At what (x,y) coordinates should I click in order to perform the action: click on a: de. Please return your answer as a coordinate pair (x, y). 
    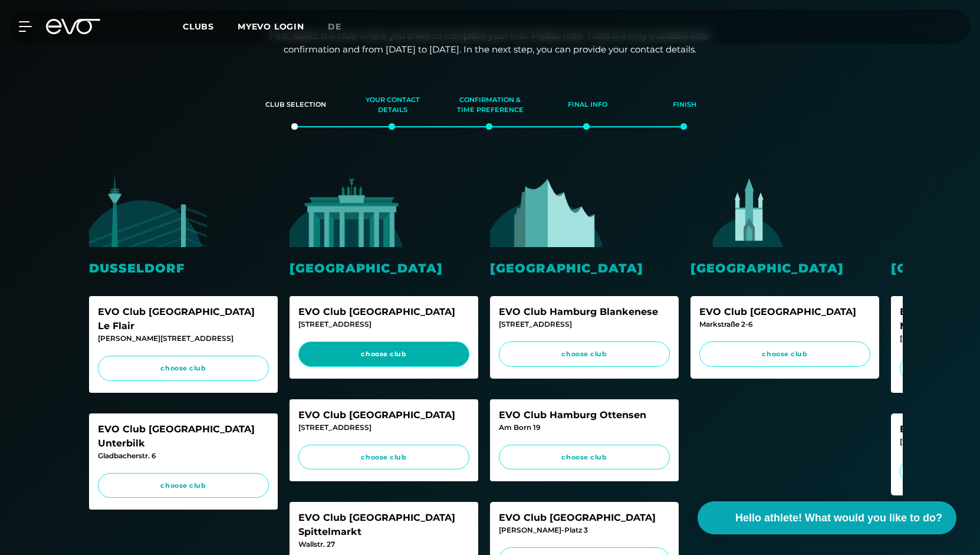
    Looking at the image, I should click on (341, 27).